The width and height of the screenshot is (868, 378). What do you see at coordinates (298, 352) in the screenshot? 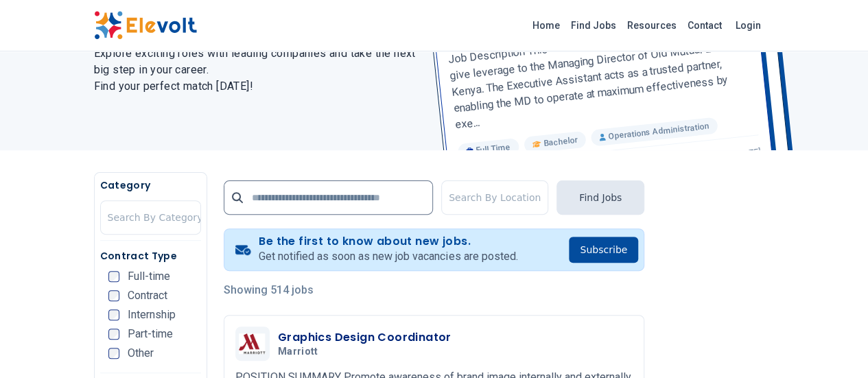
I see `span: Marriott` at bounding box center [298, 352].